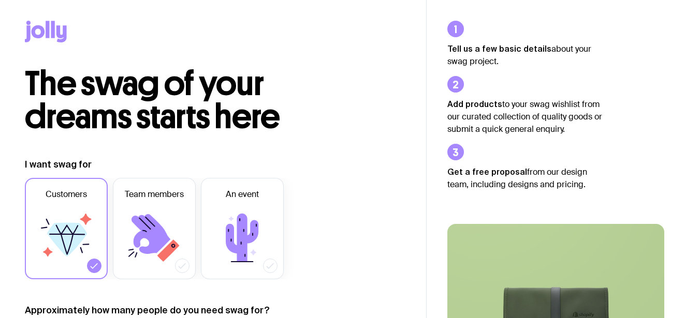 Image resolution: width=685 pixels, height=318 pixels. I want to click on p: from our design team, including designs and pricing., so click(525, 178).